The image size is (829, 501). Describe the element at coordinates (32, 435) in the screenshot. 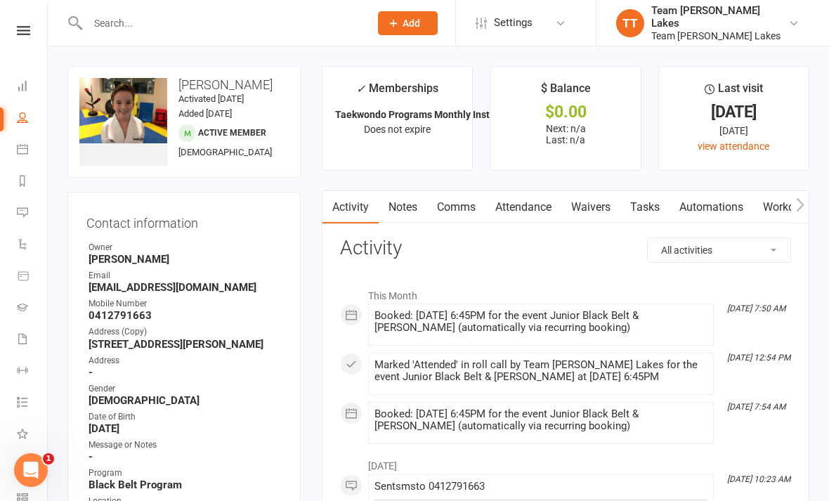

I see `a: What's New` at that location.